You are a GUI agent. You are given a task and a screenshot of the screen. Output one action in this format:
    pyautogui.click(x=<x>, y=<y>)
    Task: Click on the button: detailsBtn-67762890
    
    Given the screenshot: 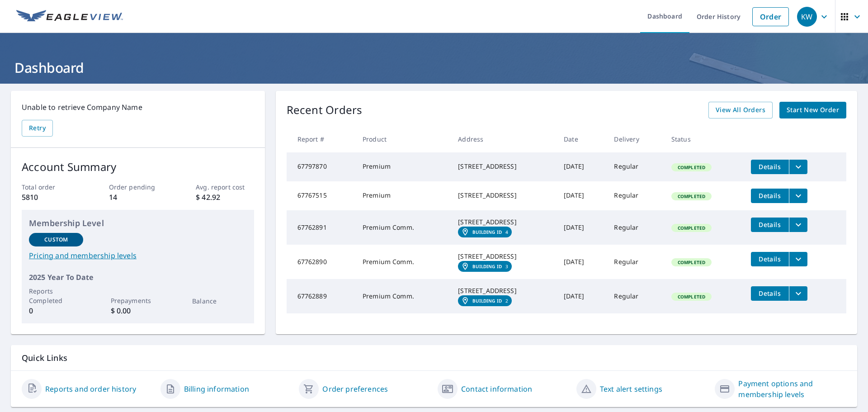 What is the action you would take?
    pyautogui.click(x=770, y=259)
    